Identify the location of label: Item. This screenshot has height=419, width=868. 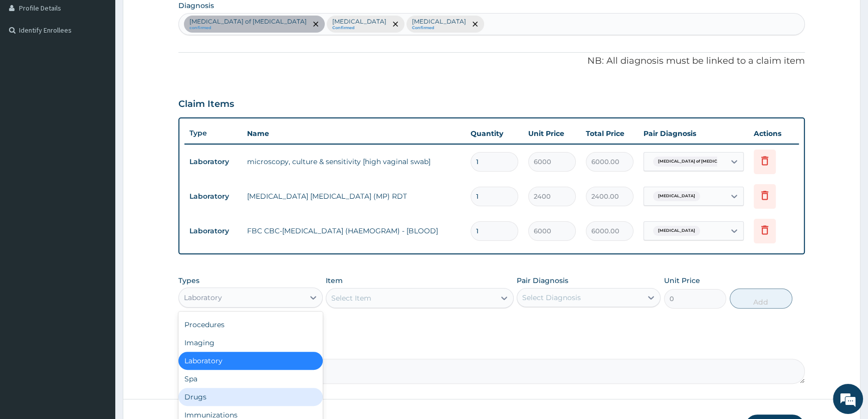
(334, 281).